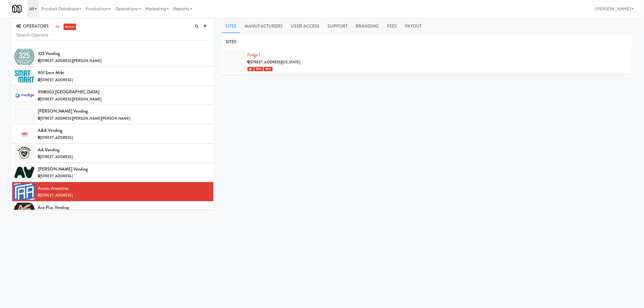 This screenshot has height=308, width=644. What do you see at coordinates (268, 69) in the screenshot?
I see `span: 10` at bounding box center [268, 69].